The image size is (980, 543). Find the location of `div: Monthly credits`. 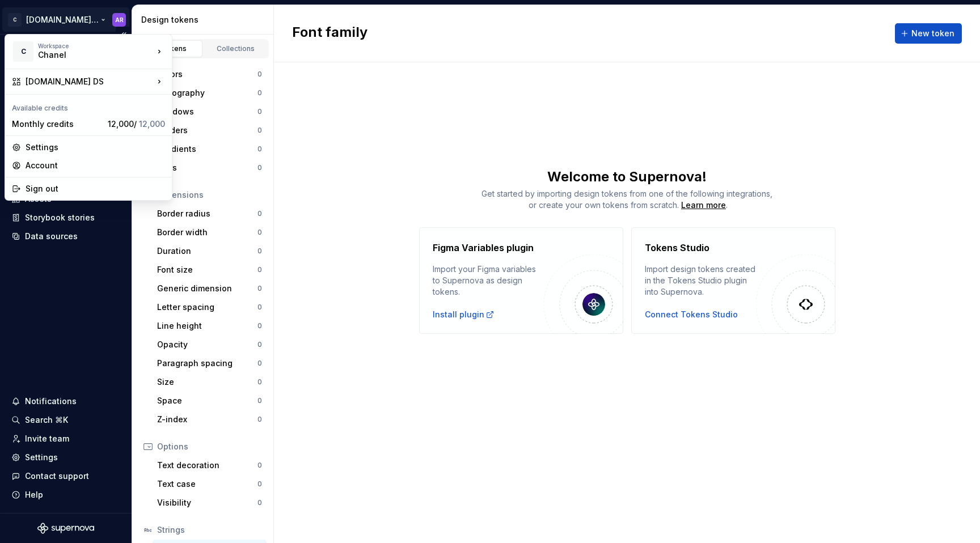

div: Monthly credits is located at coordinates (58, 124).